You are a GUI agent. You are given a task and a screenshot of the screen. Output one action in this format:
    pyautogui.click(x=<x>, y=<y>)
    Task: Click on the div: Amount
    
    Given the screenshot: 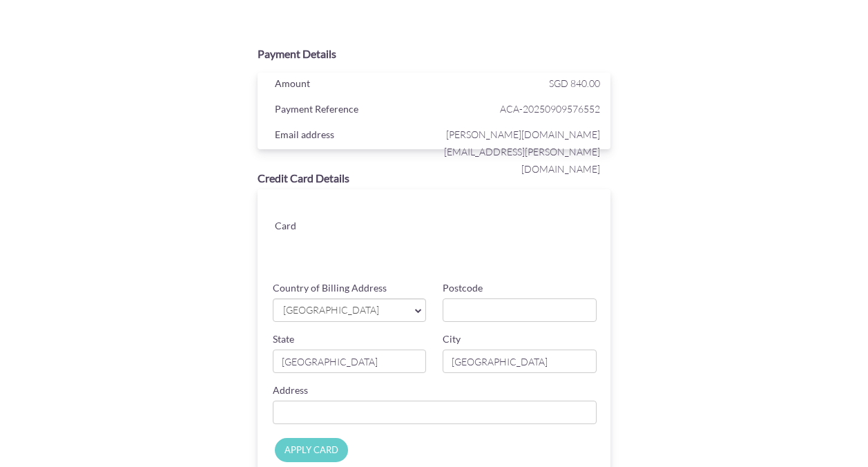 What is the action you would take?
    pyautogui.click(x=351, y=85)
    